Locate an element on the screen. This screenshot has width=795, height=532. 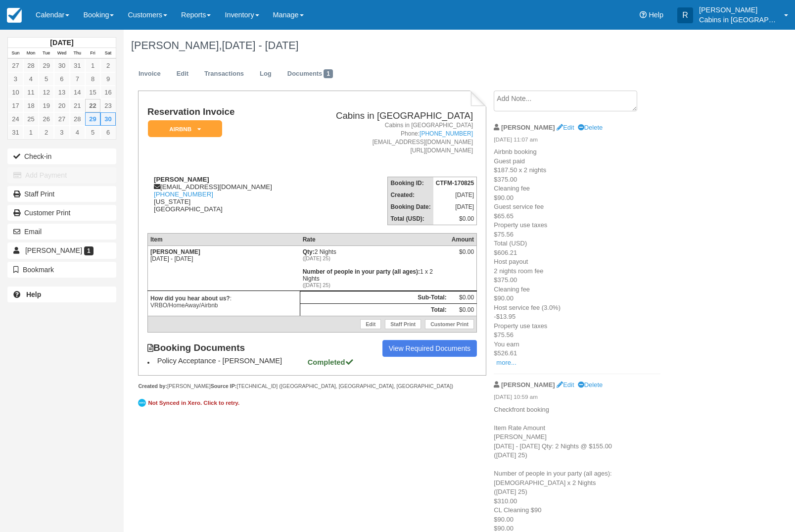
a: 8 is located at coordinates (93, 79).